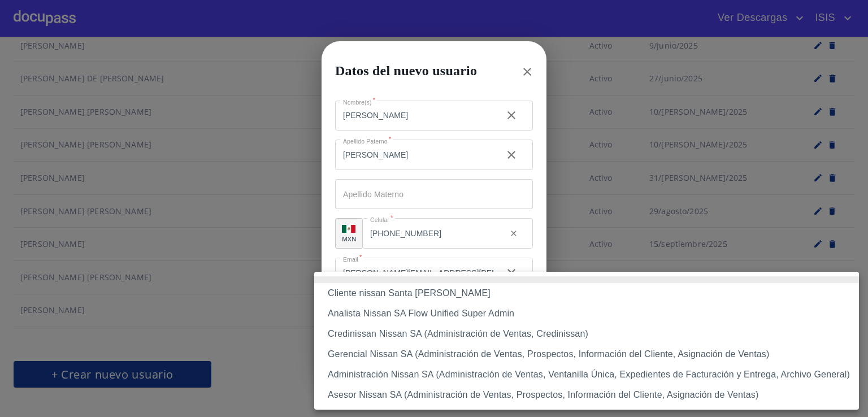  Describe the element at coordinates (586, 395) in the screenshot. I see `li: Asesor Nissan SA (Administración de Ventas, Prospectos, Información del Cliente, Asignación de Ve...` at that location.